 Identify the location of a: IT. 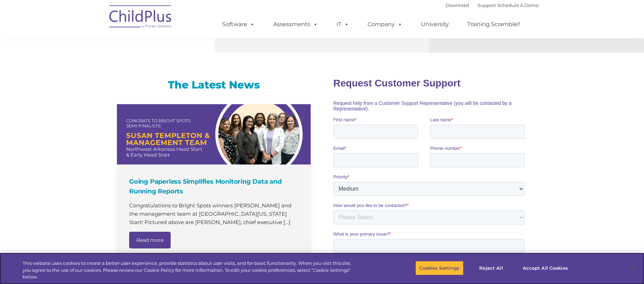
(343, 24).